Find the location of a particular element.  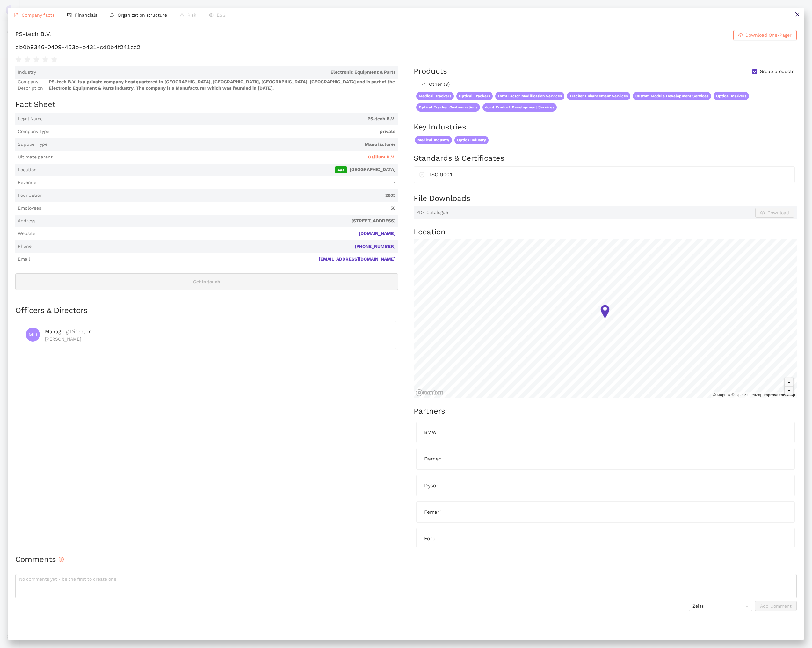

span: Phone is located at coordinates (25, 246).